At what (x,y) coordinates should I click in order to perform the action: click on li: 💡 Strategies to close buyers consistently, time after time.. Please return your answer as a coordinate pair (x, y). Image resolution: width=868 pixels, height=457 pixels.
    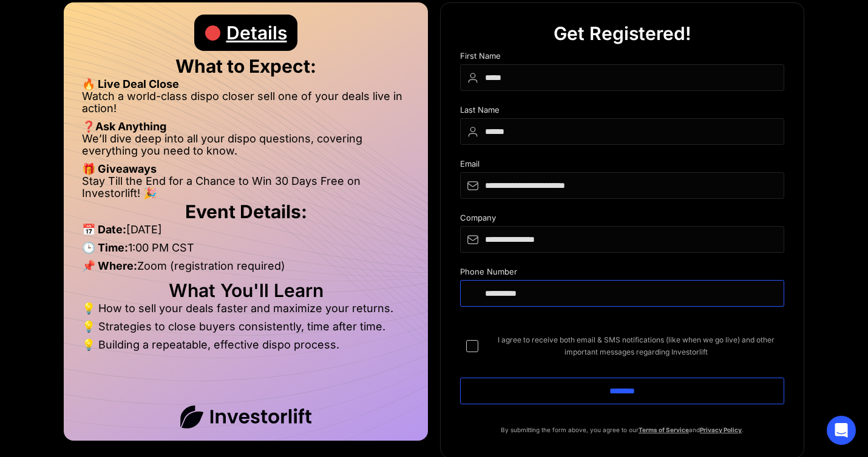
    Looking at the image, I should click on (246, 329).